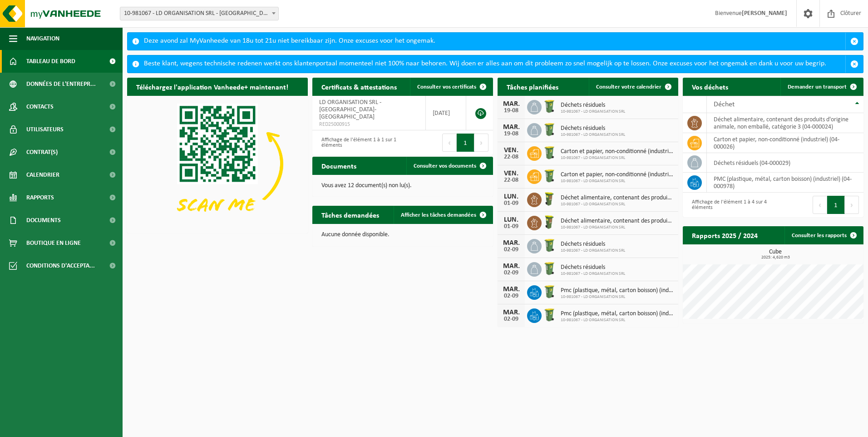  I want to click on div: Affichage de l'élément 1 à 1 sur 1 éléments, so click(357, 143).